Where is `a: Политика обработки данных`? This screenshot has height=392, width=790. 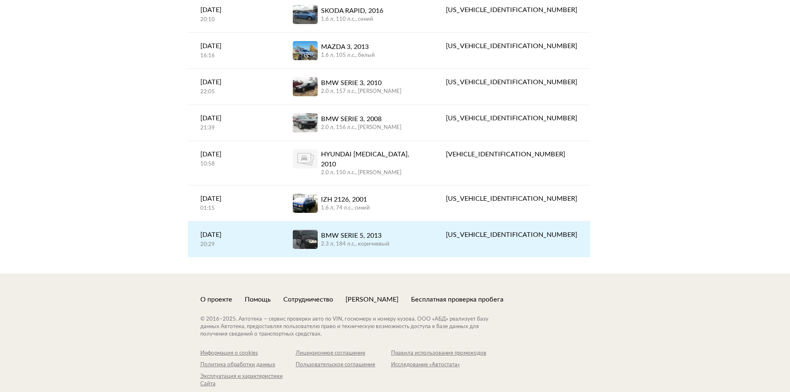 a: Политика обработки данных is located at coordinates (248, 365).